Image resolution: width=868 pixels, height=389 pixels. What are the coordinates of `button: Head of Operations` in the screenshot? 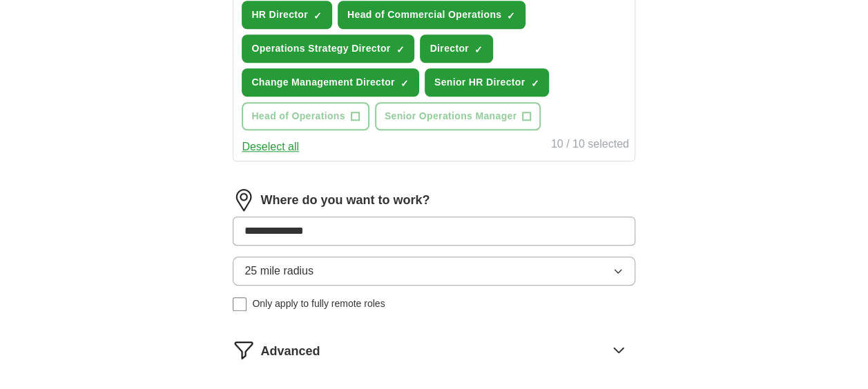 It's located at (305, 116).